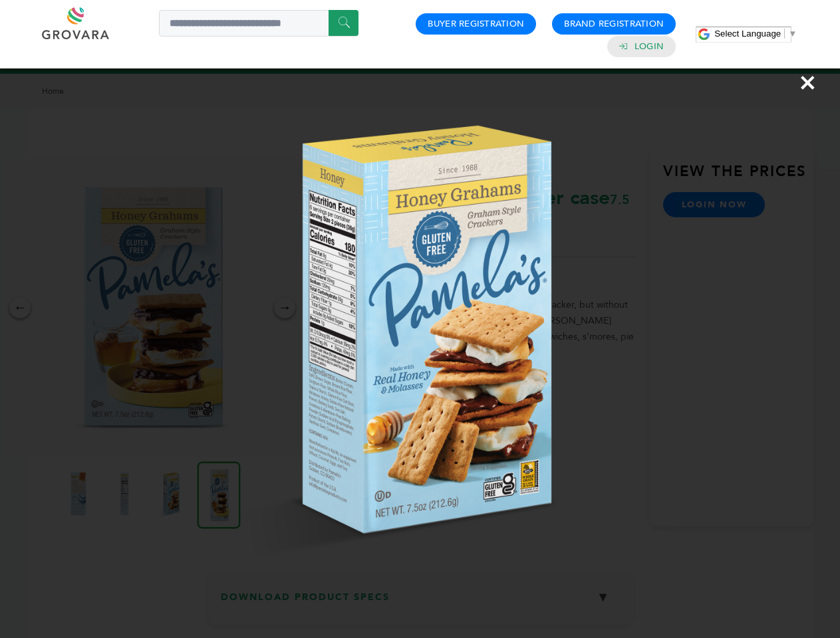  I want to click on input: Search a product or brand..., so click(259, 23).